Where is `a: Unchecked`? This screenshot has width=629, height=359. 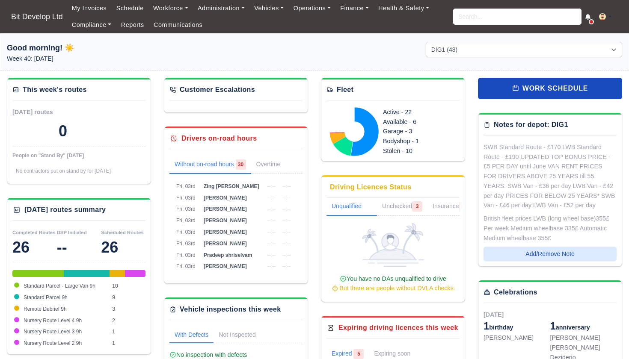
a: Unchecked is located at coordinates (402, 207).